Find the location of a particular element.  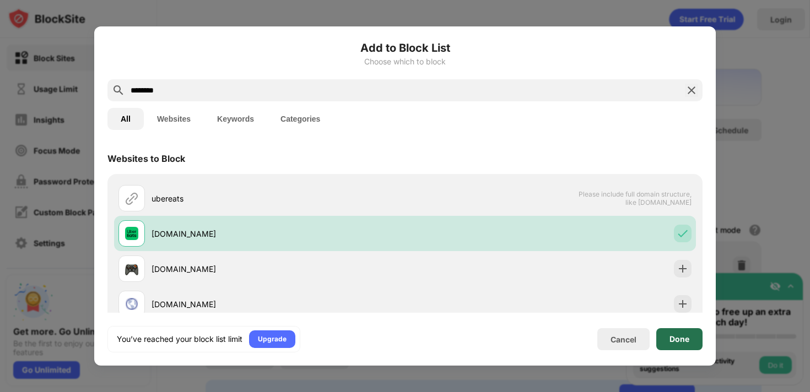

div: Websites to Block is located at coordinates (146, 159).